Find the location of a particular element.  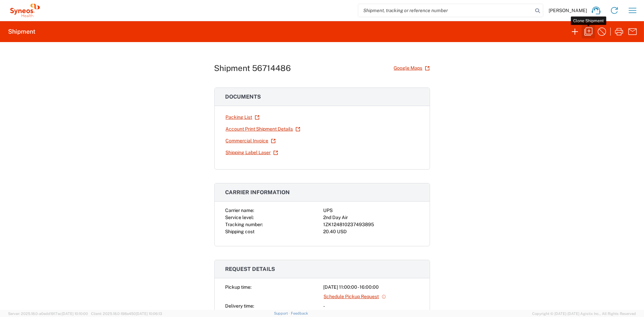

a: Schedule Pickup Request is located at coordinates (355, 296).